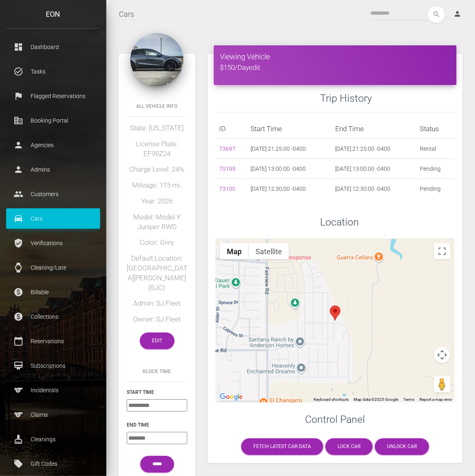 This screenshot has height=476, width=475. Describe the element at coordinates (53, 72) in the screenshot. I see `a: task_alt Tasks` at that location.